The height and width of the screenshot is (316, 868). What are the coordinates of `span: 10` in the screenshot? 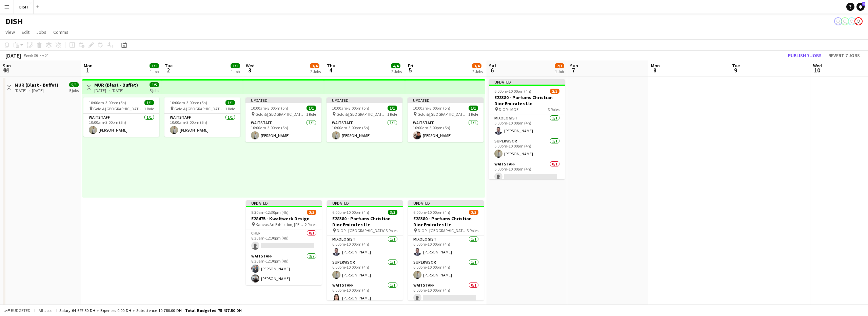 It's located at (817, 70).